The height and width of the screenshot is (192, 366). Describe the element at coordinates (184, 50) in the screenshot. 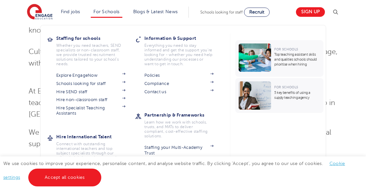

I see `a: Information & SupportEverything you need to stay informed and get the support you’re looking for ...` at that location.